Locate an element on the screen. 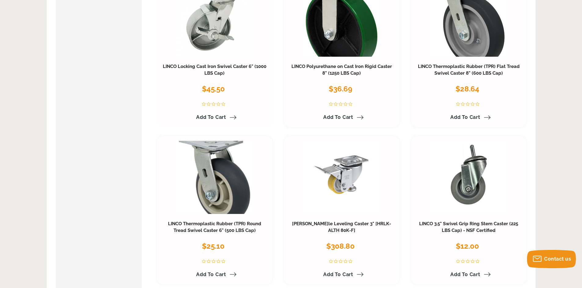 The height and width of the screenshot is (288, 582). span: $36.69 is located at coordinates (340, 89).